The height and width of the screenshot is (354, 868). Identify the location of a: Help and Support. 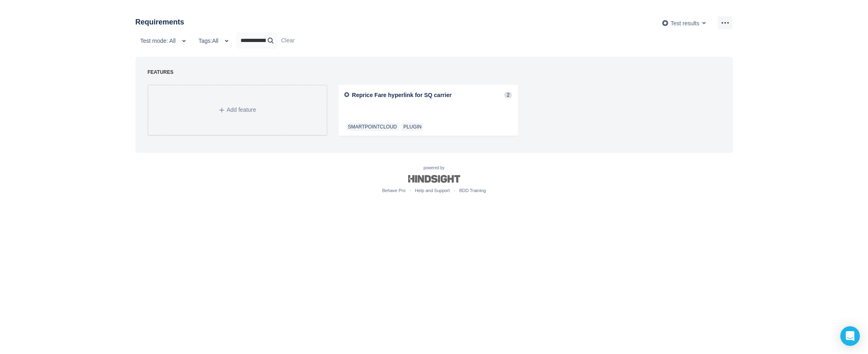
(433, 191).